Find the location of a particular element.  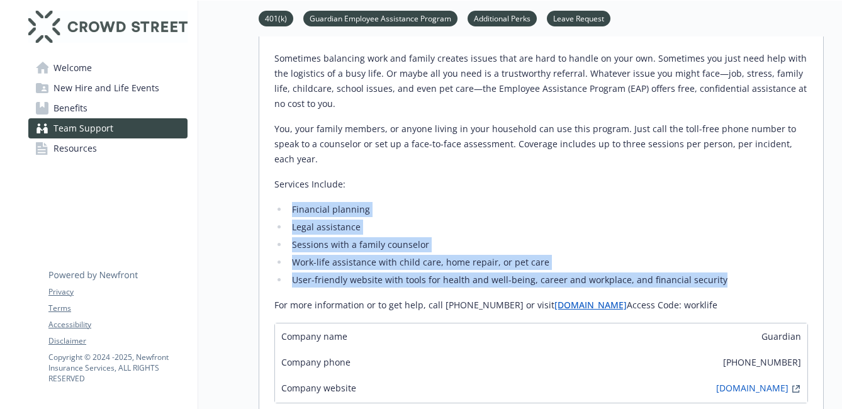

p: Sometimes balancing work and family creates issues that are hard to handle on your own. Sometimes... is located at coordinates (541, 81).